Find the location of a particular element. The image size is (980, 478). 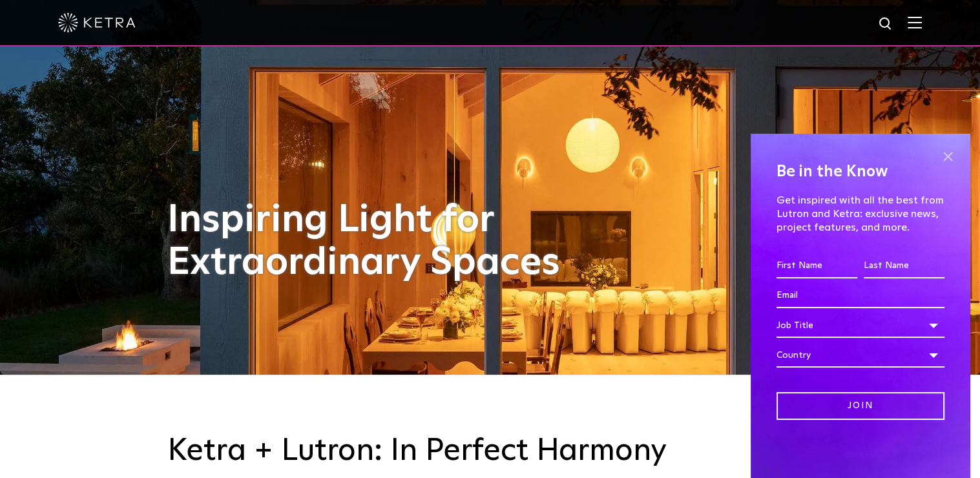

div: Country is located at coordinates (860, 355).